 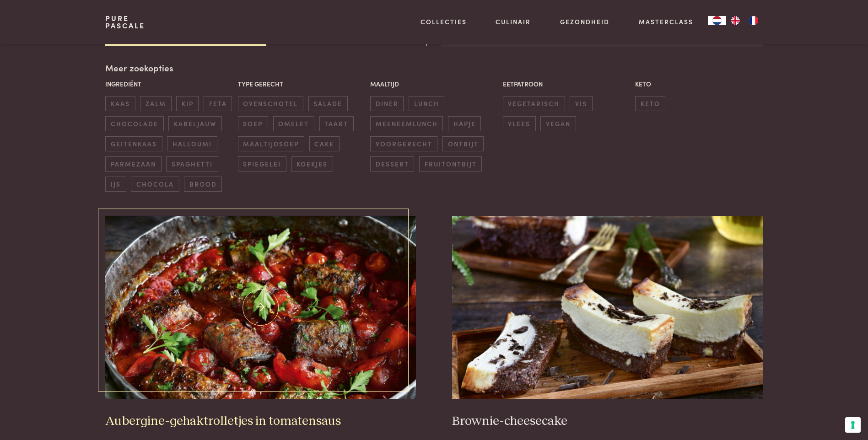 I want to click on span: halloumi, so click(x=192, y=143).